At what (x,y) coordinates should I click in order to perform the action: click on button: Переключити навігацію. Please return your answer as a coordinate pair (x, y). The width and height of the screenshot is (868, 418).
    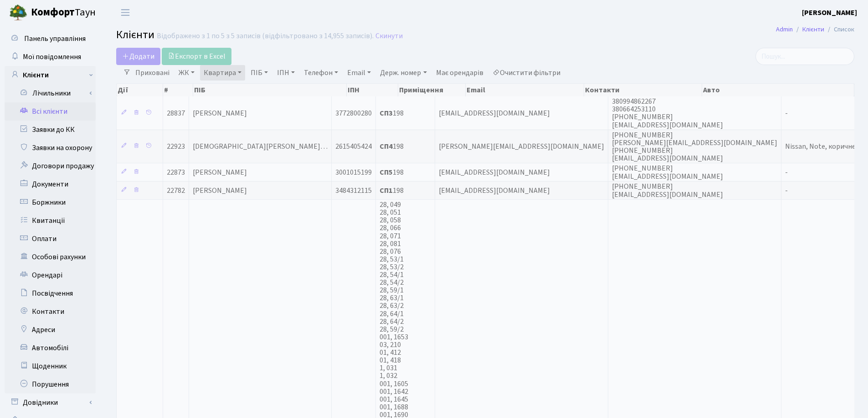
    Looking at the image, I should click on (125, 12).